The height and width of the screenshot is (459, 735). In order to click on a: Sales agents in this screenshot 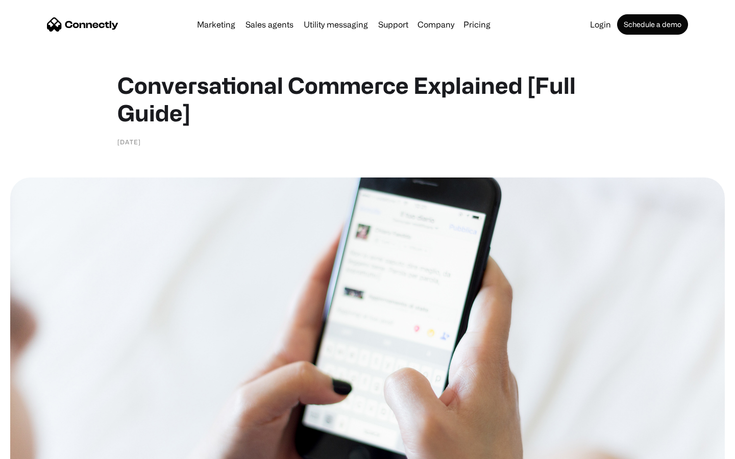, I will do `click(269, 24)`.